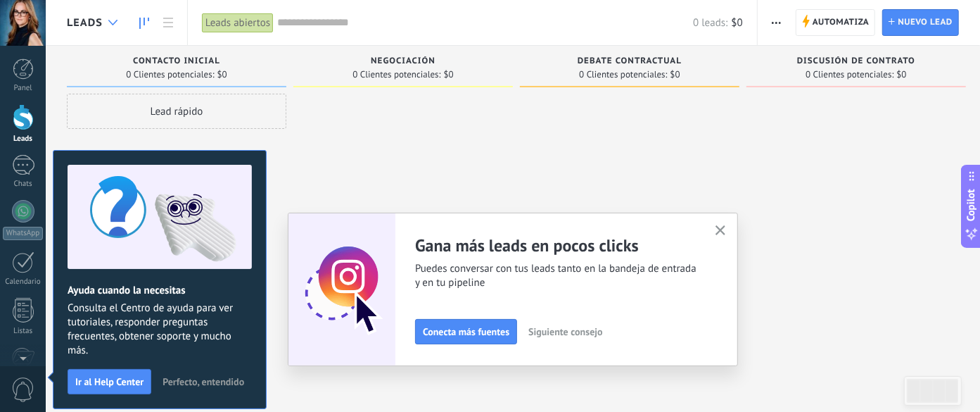 This screenshot has height=412, width=980. Describe the element at coordinates (556, 245) in the screenshot. I see `h2: Gana más leads en pocos clicks` at that location.